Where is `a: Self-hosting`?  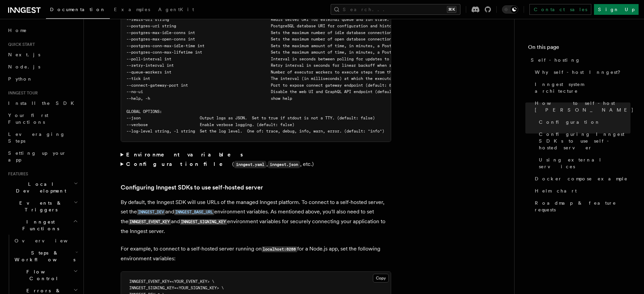
a: Self-hosting is located at coordinates (579, 60).